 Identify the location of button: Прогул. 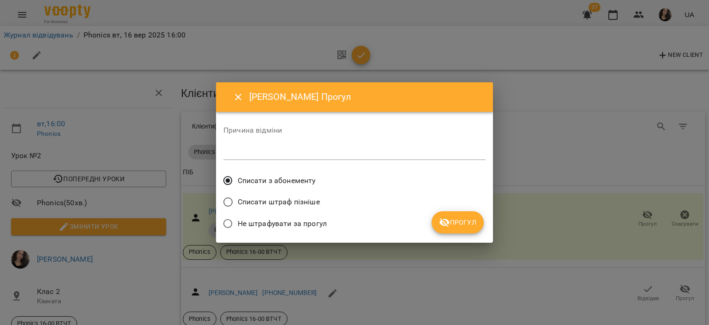
(458, 222).